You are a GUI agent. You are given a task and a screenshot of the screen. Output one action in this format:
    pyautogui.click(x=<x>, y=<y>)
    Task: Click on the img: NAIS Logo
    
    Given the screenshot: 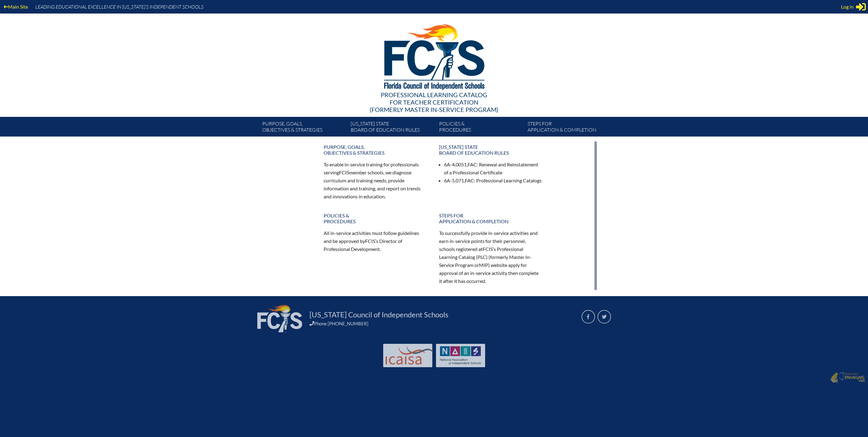 What is the action you would take?
    pyautogui.click(x=461, y=355)
    